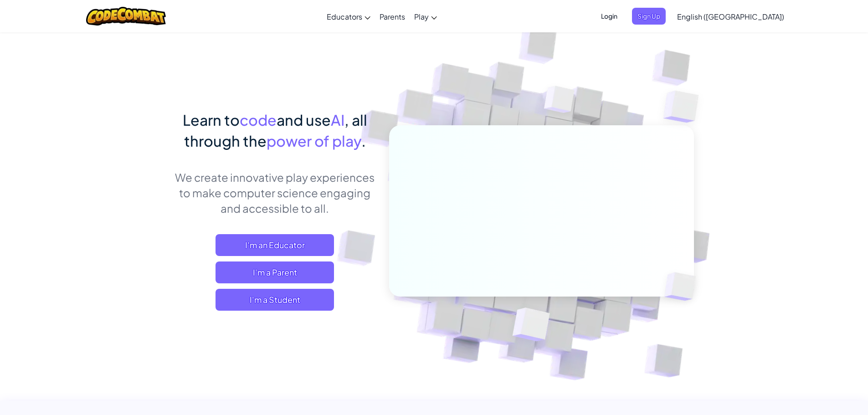  Describe the element at coordinates (275, 300) in the screenshot. I see `span: I'm a Student` at that location.